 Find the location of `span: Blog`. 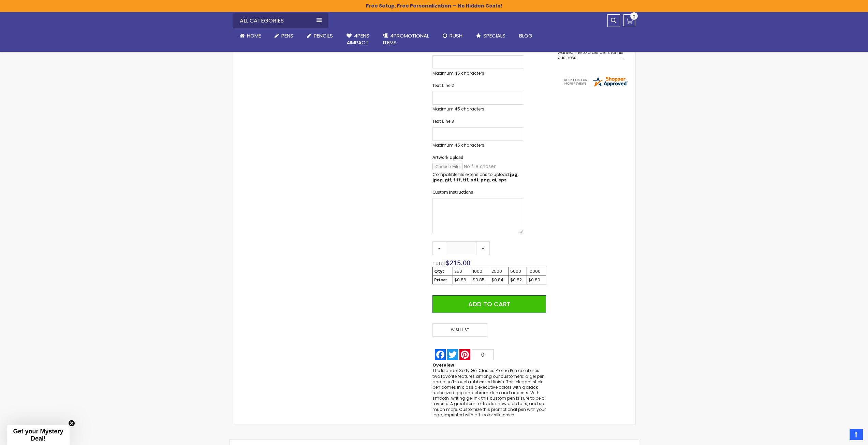

span: Blog is located at coordinates (526, 36).